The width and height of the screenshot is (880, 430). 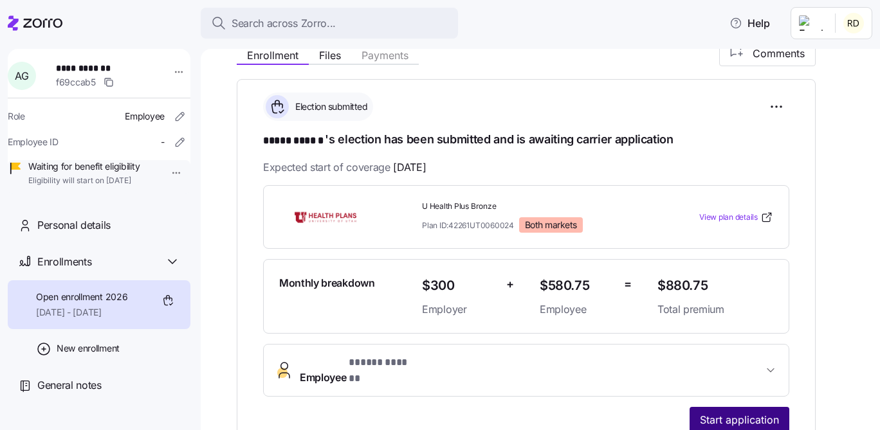 I want to click on span: $880.75, so click(x=715, y=286).